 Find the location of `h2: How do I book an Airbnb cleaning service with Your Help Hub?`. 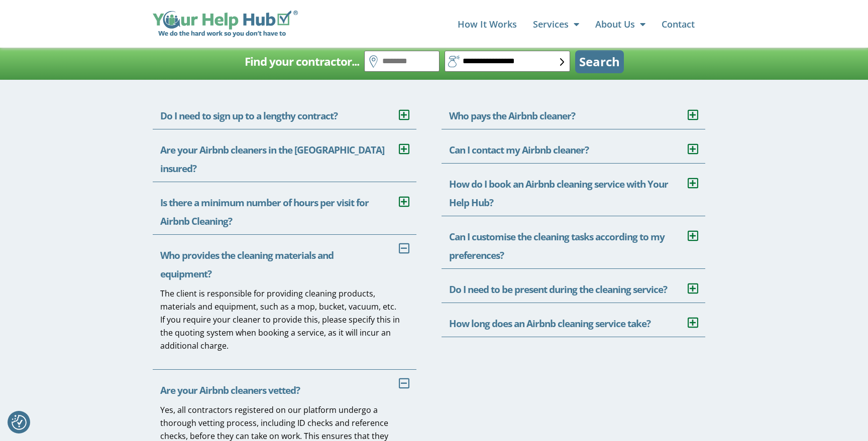

h2: How do I book an Airbnb cleaning service with Your Help Hub? is located at coordinates (573, 190).